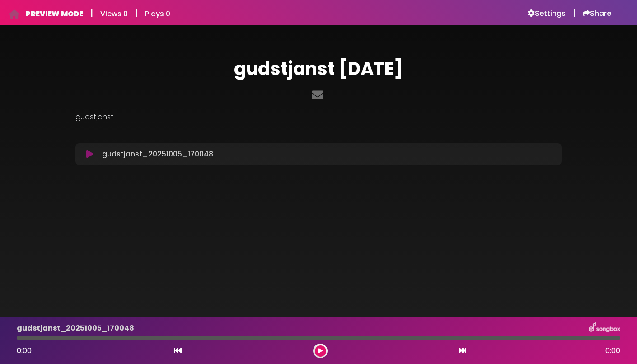 Image resolution: width=637 pixels, height=364 pixels. Describe the element at coordinates (547, 14) in the screenshot. I see `a: Settings` at that location.